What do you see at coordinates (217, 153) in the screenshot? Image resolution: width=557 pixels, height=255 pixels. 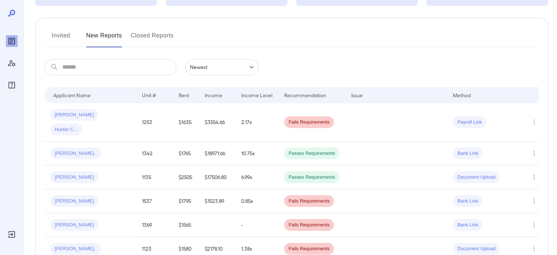 I see `td: $18971.66` at bounding box center [217, 153].